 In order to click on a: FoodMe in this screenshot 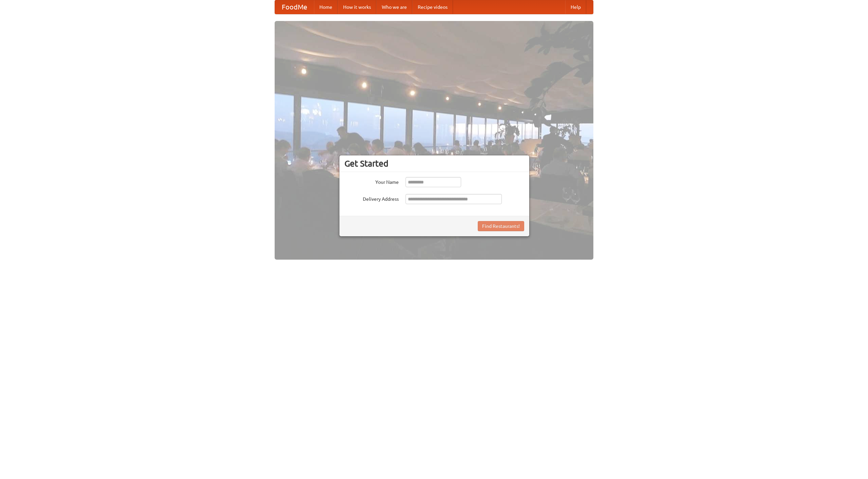, I will do `click(294, 7)`.